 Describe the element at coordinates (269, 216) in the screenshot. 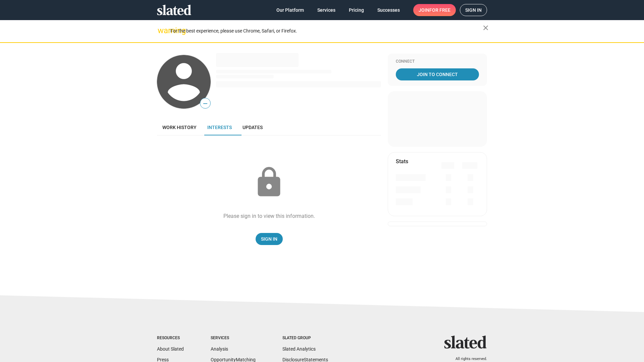

I see `div: Please sign in to view this information.` at that location.